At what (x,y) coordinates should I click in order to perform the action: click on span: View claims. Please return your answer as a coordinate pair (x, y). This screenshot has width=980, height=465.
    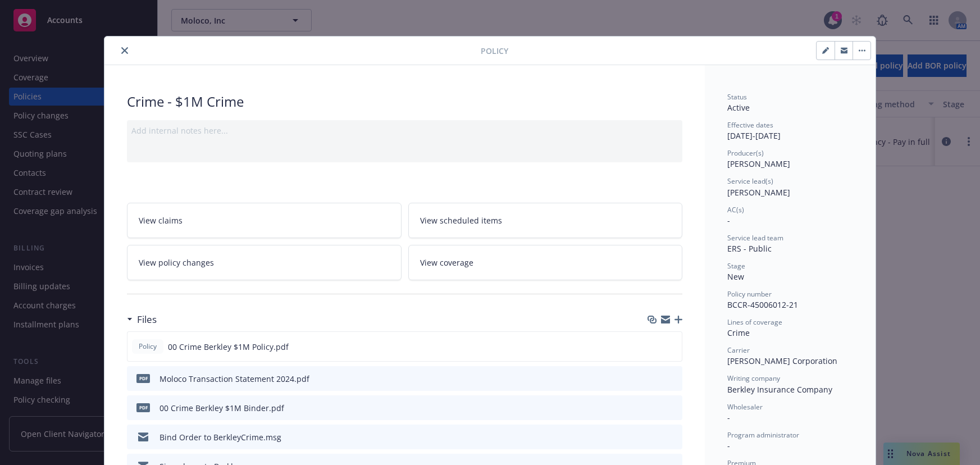
    Looking at the image, I should click on (161, 220).